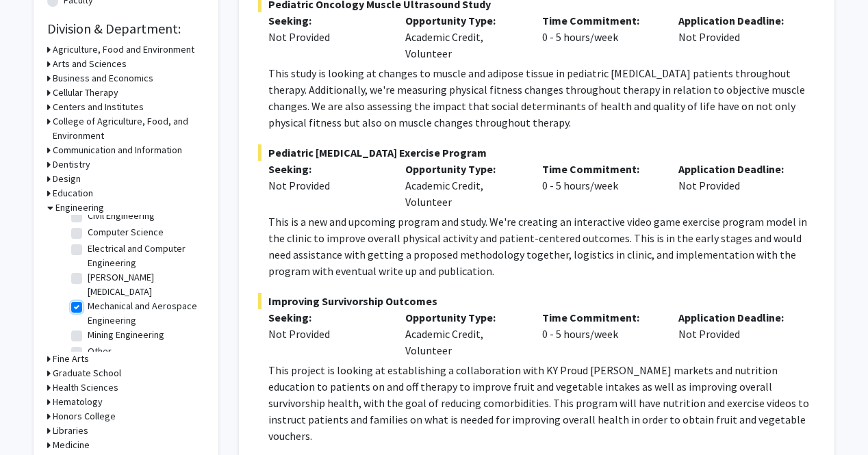  Describe the element at coordinates (117, 150) in the screenshot. I see `h3: Communication and Information` at that location.